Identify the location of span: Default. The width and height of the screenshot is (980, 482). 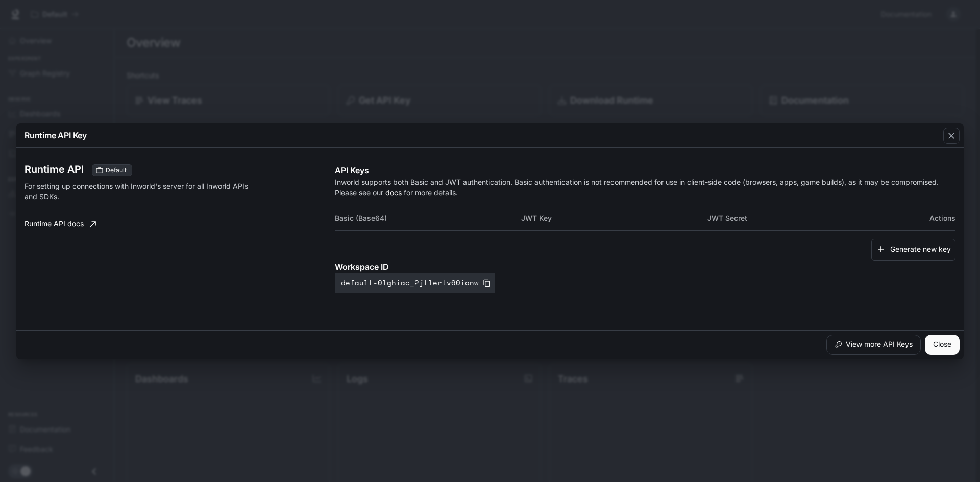
(116, 171).